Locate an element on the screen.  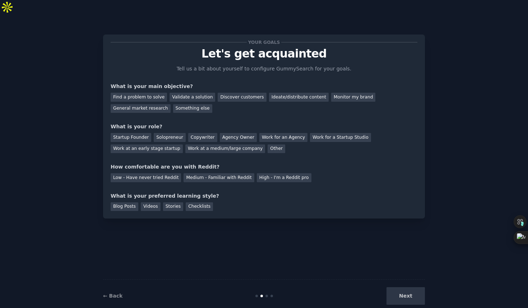
div: What is your preferred learning style? is located at coordinates (264, 196).